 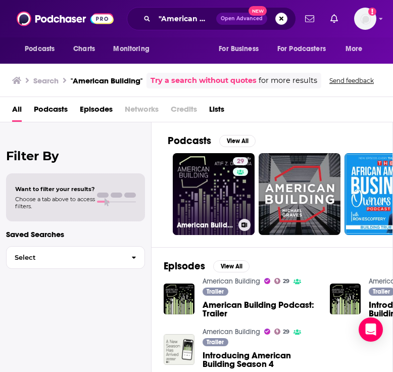 I want to click on img: Introducing American Building Season 3, so click(x=345, y=299).